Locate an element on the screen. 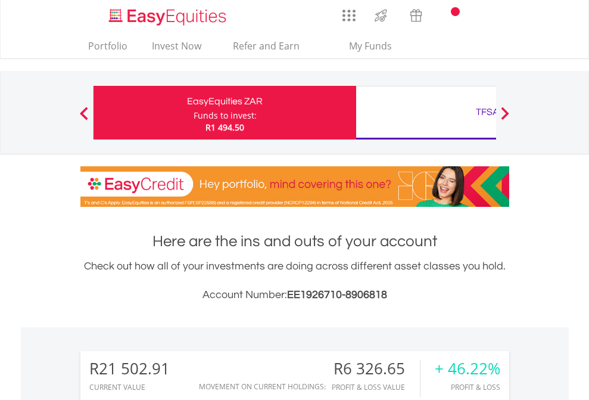 This screenshot has width=589, height=400. div: Movement on Current Holdings: is located at coordinates (262, 386).